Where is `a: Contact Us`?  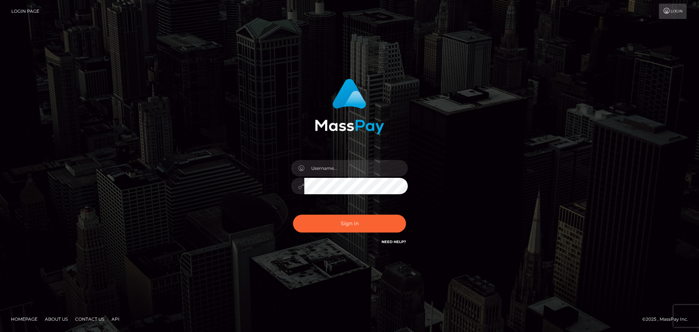
a: Contact Us is located at coordinates (90, 319).